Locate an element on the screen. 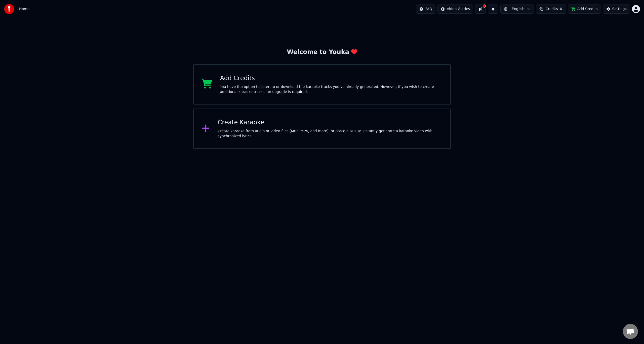  nav: breadcrumb is located at coordinates (24, 9).